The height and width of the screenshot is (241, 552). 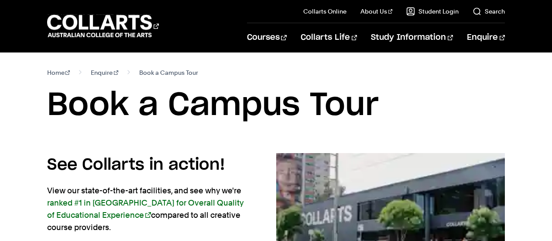 What do you see at coordinates (267, 38) in the screenshot?
I see `a: Courses` at bounding box center [267, 38].